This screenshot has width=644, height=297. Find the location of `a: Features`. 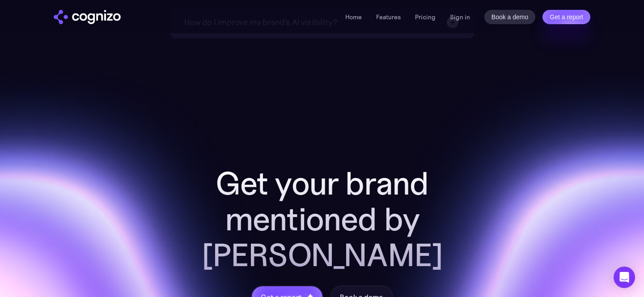

a: Features is located at coordinates (388, 17).